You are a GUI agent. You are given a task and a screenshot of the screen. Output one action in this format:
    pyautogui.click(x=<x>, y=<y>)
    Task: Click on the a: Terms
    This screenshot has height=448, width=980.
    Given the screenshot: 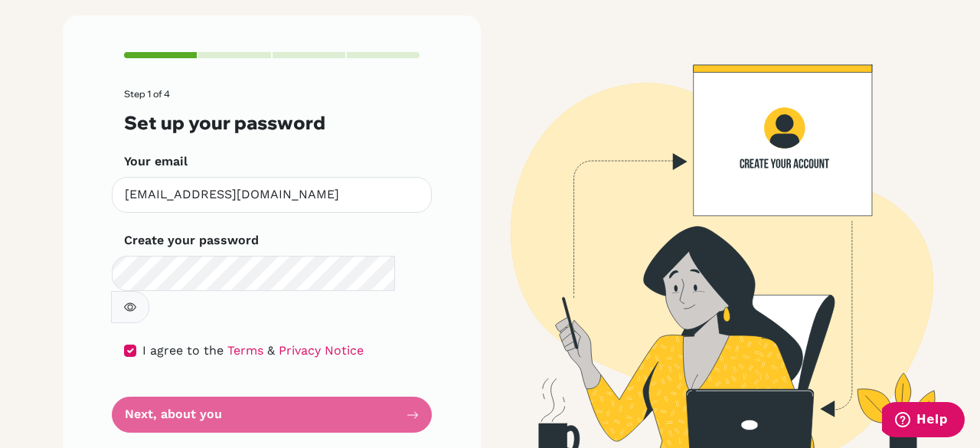 What is the action you would take?
    pyautogui.click(x=245, y=350)
    